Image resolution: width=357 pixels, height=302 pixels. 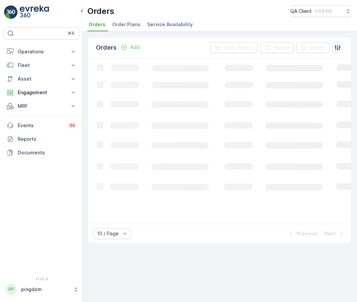 What do you see at coordinates (47, 153) in the screenshot?
I see `p: Documents` at bounding box center [47, 153].